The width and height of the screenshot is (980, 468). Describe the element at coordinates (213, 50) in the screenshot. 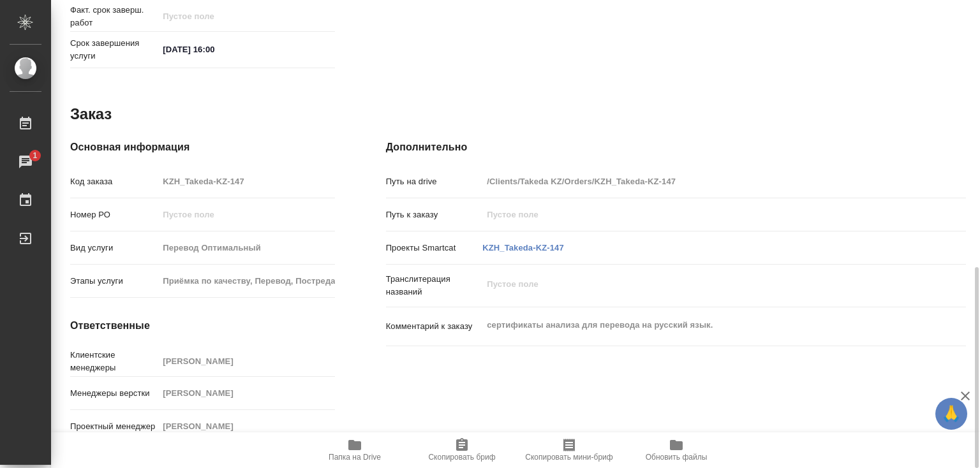

I see `input: ✎ Введи что-нибудь` at that location.